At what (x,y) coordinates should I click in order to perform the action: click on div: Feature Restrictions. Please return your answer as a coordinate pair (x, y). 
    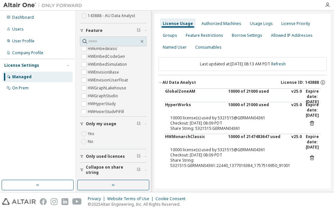
    Looking at the image, I should click on (204, 35).